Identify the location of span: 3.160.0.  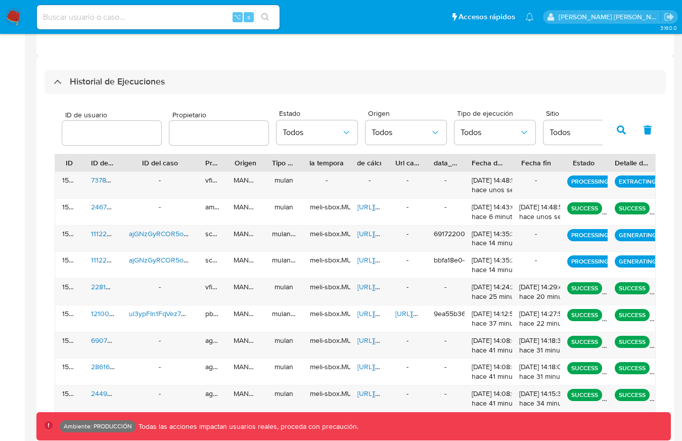
(668, 28).